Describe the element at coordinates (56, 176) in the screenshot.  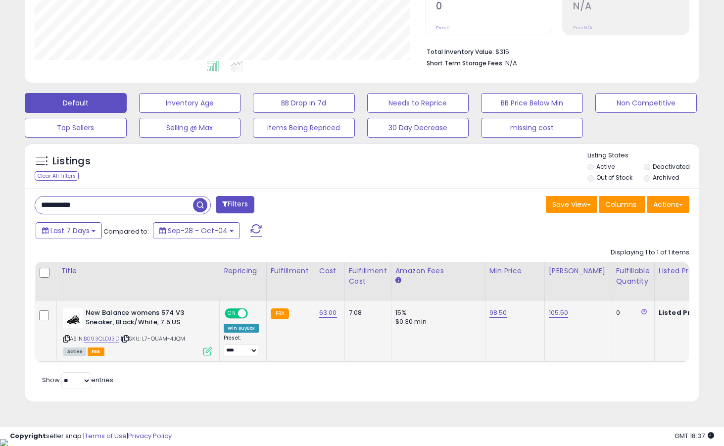
I see `div: Clear All Filters` at that location.